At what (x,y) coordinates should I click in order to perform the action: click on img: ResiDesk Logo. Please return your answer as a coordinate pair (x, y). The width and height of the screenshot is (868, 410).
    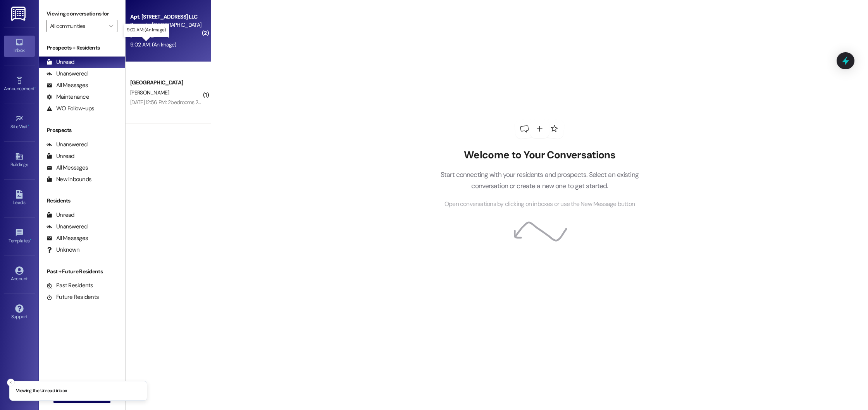
    Looking at the image, I should click on (19, 14).